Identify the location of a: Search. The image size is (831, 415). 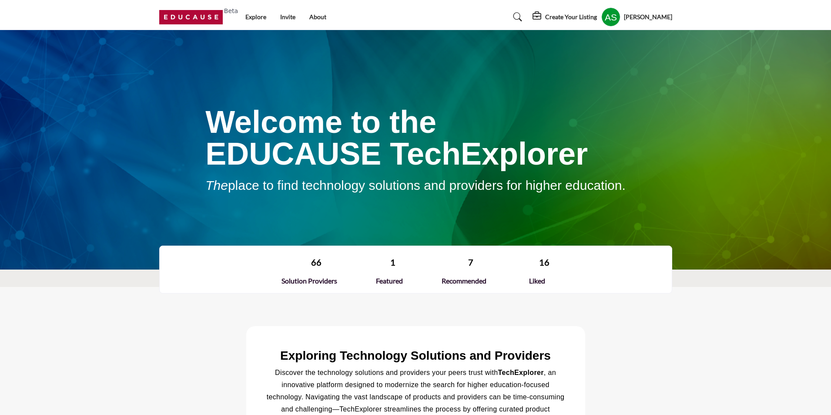
(516, 17).